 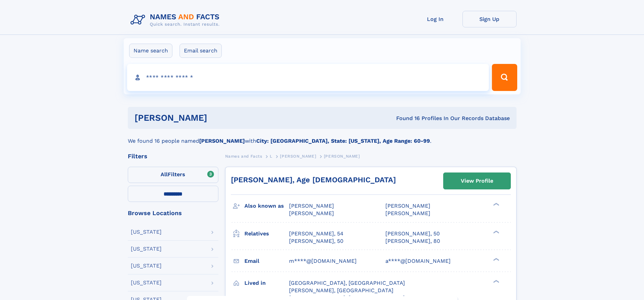 What do you see at coordinates (504, 77) in the screenshot?
I see `button: Search Button` at bounding box center [504, 77].